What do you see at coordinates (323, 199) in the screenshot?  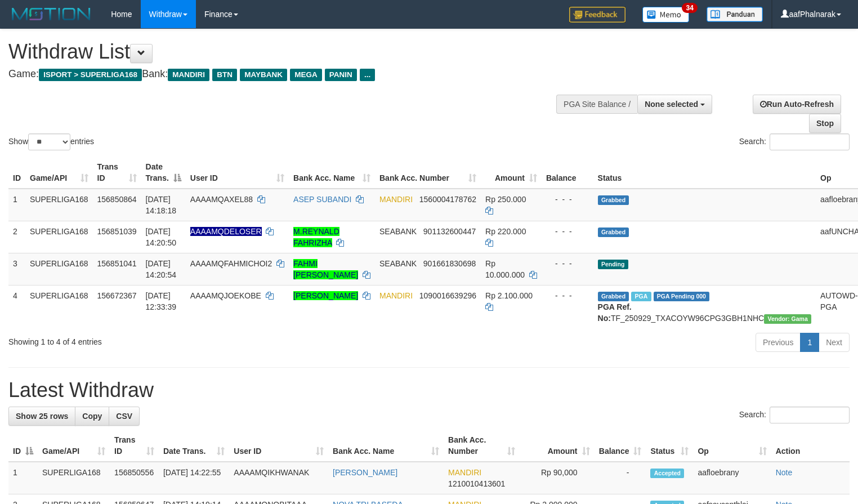 I see `a: ASEP SUBANDI` at bounding box center [323, 199].